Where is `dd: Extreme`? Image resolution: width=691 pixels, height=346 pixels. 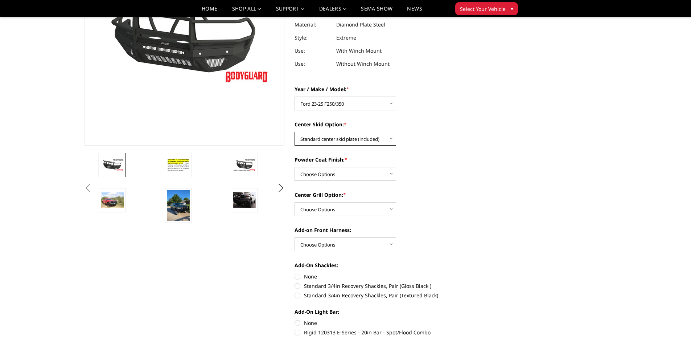 dd: Extreme is located at coordinates (346, 38).